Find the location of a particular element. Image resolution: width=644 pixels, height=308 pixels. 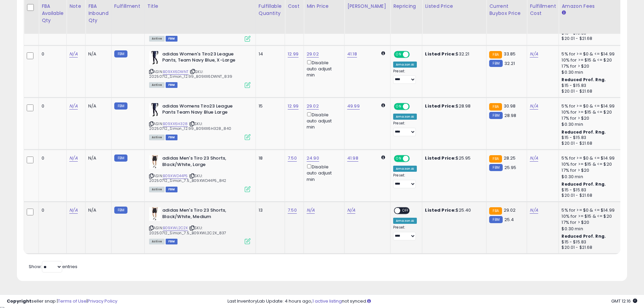

a: 41.98 is located at coordinates (352, 158).